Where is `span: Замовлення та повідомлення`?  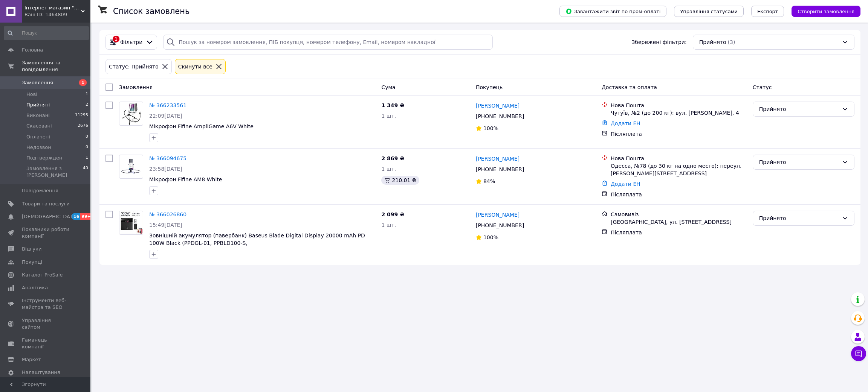
span: Замовлення та повідомлення is located at coordinates (57, 67).